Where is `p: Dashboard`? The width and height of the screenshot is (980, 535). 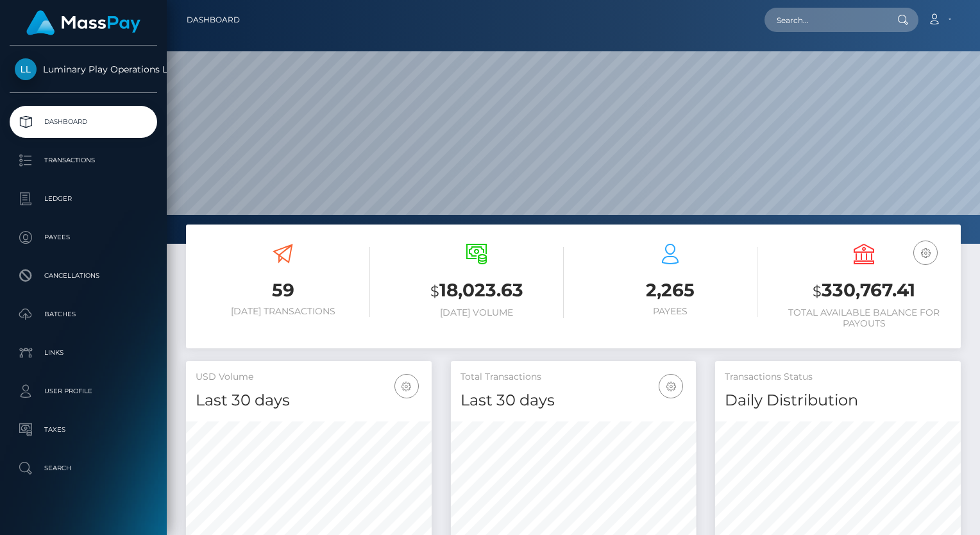 p: Dashboard is located at coordinates (83, 122).